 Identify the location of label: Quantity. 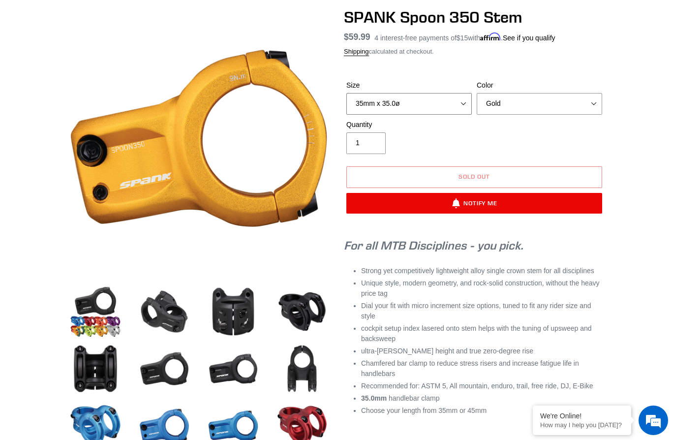
(409, 125).